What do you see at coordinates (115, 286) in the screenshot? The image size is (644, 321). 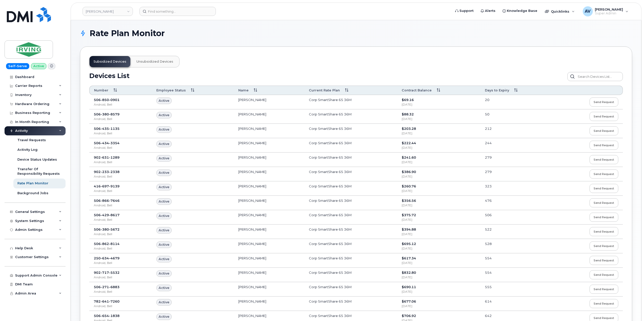 I see `span: 6883` at bounding box center [115, 286].